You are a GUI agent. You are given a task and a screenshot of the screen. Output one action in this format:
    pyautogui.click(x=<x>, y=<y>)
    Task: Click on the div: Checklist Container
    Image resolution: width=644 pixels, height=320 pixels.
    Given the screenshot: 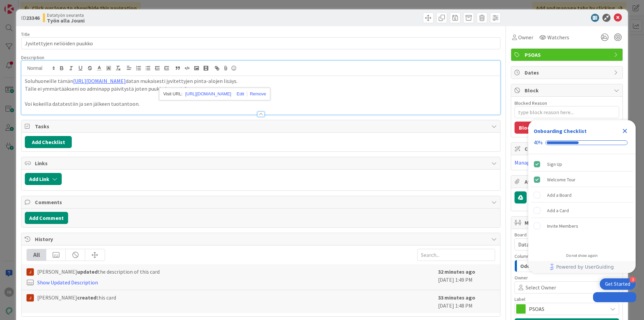 What is the action you would take?
    pyautogui.click(x=582, y=196)
    